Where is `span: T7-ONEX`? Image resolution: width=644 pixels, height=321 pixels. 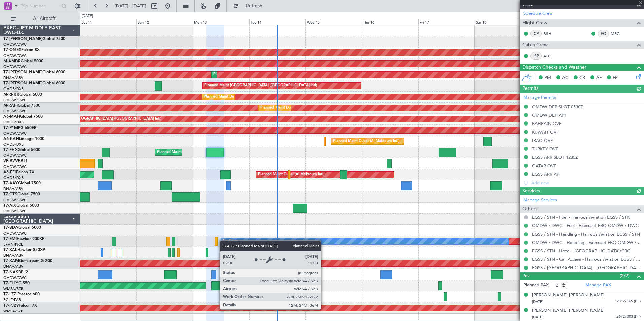 span: T7-ONEX is located at coordinates (12, 50).